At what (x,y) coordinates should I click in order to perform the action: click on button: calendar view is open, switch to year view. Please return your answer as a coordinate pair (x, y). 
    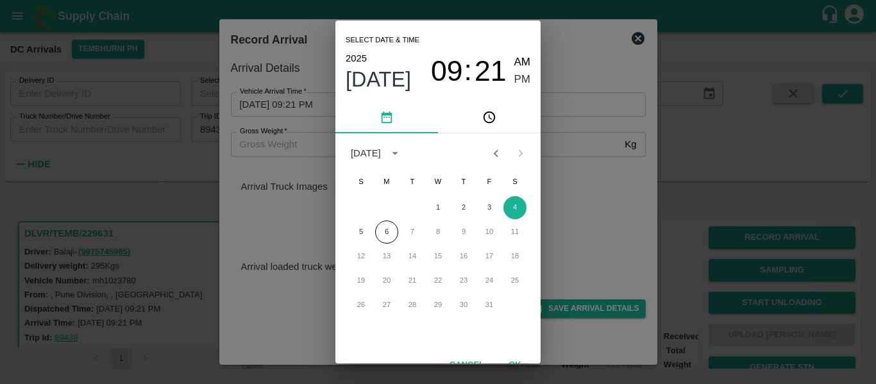
    Looking at the image, I should click on (395, 153).